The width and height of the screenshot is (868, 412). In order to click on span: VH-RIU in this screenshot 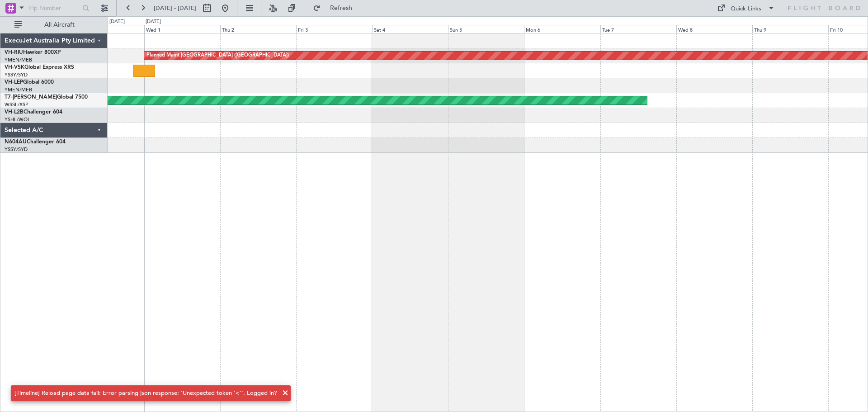, I will do `click(13, 52)`.